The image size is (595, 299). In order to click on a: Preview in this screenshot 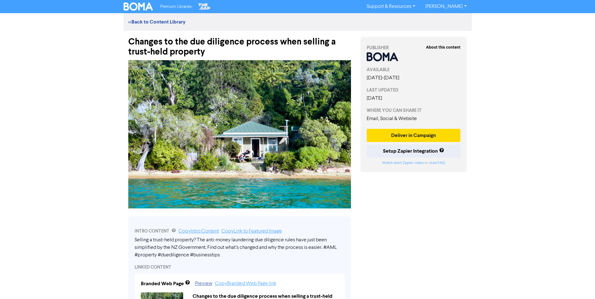, I will do `click(204, 284)`.